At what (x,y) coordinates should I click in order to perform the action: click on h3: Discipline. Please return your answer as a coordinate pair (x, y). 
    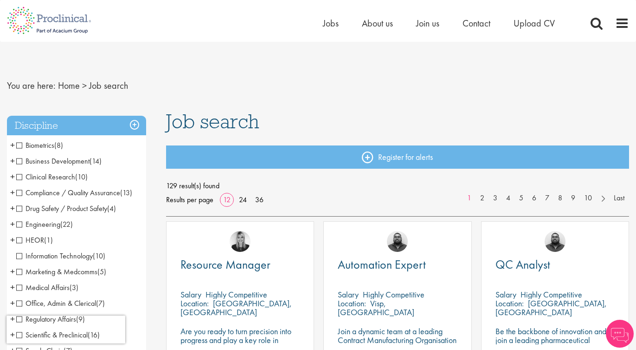
    Looking at the image, I should click on (77, 125).